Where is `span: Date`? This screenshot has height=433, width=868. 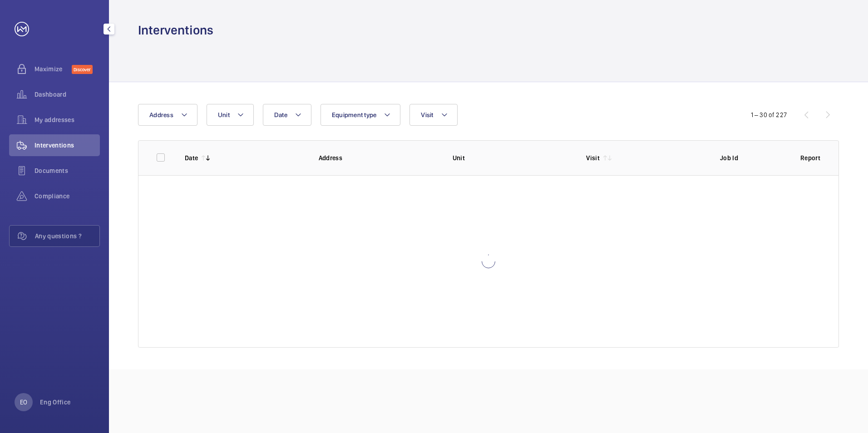 span: Date is located at coordinates (281, 115).